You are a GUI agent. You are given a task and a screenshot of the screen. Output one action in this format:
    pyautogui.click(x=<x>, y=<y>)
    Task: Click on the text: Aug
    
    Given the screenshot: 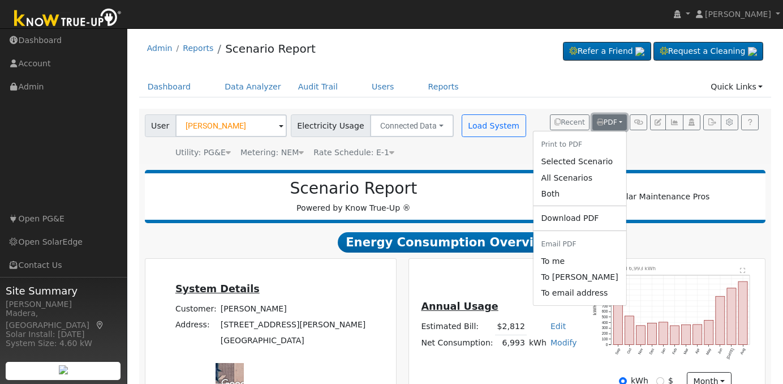 What is the action you would take?
    pyautogui.click(x=743, y=351)
    